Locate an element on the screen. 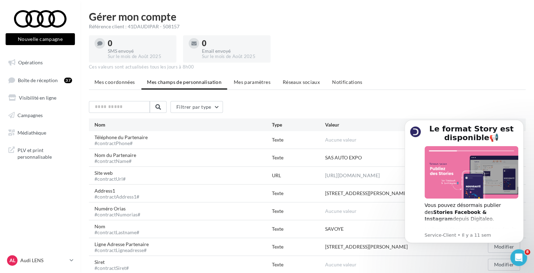 This screenshot has width=534, height=273. div: #contractSiret# is located at coordinates (112, 268).